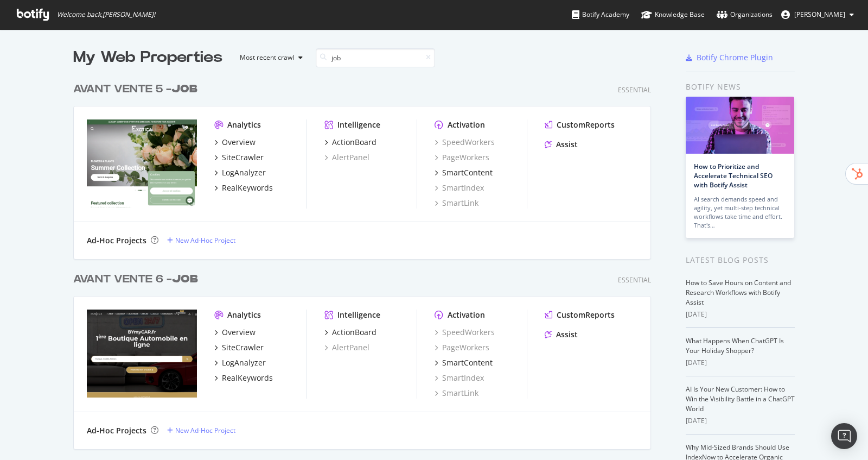 This screenshot has height=460, width=868. Describe the element at coordinates (375, 58) in the screenshot. I see `input: Search` at that location.